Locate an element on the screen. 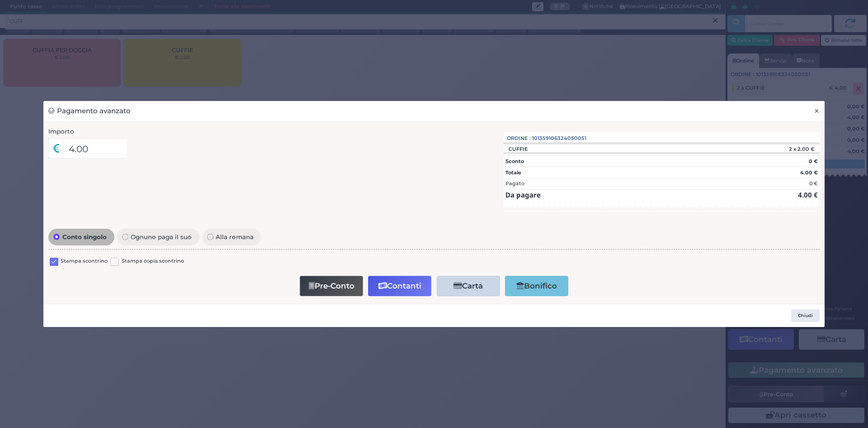 The height and width of the screenshot is (428, 868). button: Contanti is located at coordinates (399, 285).